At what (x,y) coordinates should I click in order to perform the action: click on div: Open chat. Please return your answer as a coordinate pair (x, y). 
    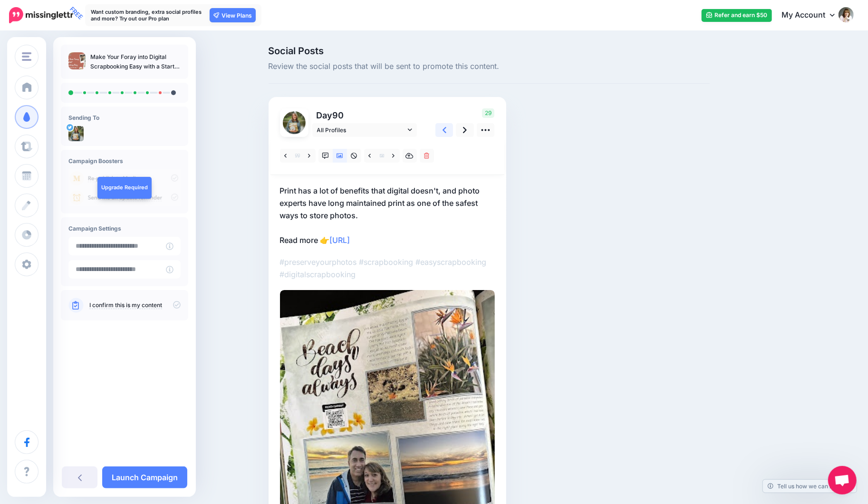
    Looking at the image, I should click on (842, 480).